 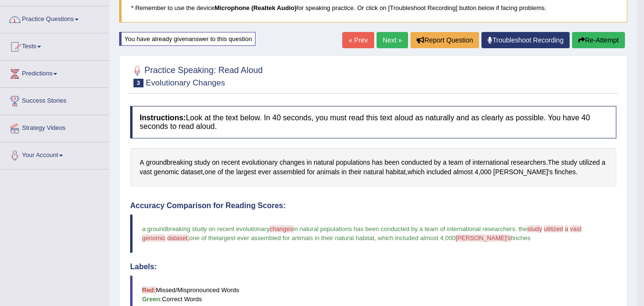 I want to click on span: study, so click(x=535, y=229).